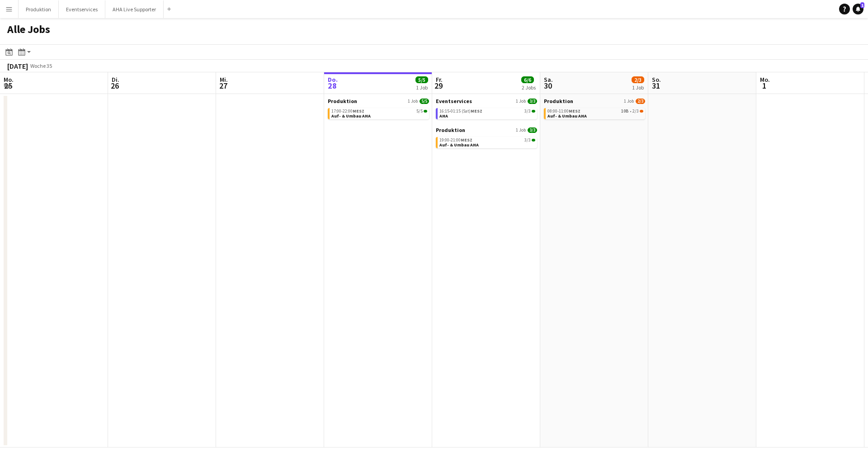 The width and height of the screenshot is (868, 471). Describe the element at coordinates (379, 101) in the screenshot. I see `a: Produktion1 Job5/5` at that location.